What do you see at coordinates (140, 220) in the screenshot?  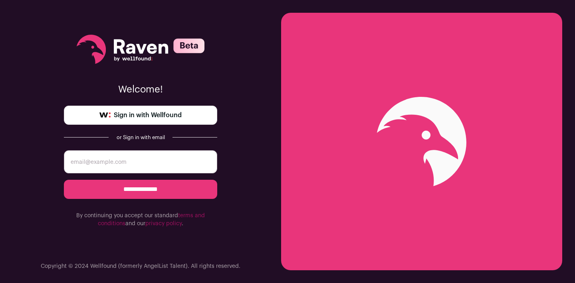 I see `p: By continuing you accept our standard and our .` at bounding box center [140, 220].